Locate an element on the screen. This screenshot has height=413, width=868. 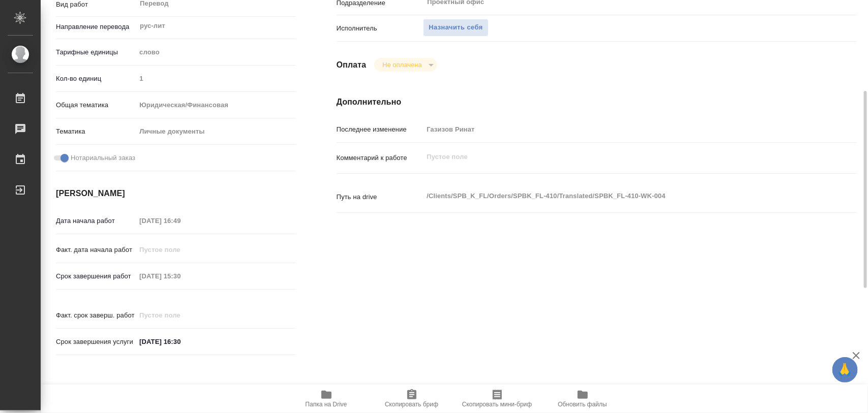
h4: Оплата is located at coordinates (351, 65).